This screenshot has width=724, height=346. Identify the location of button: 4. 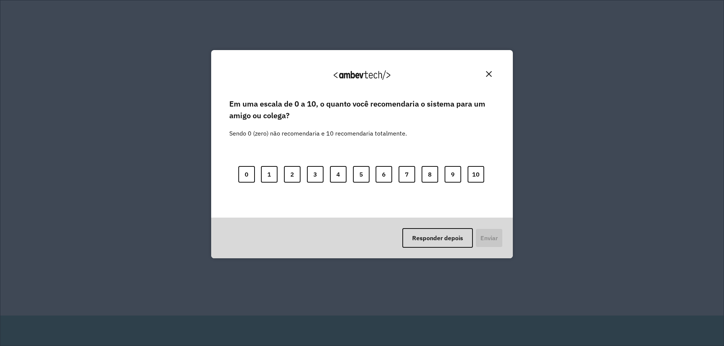
(338, 174).